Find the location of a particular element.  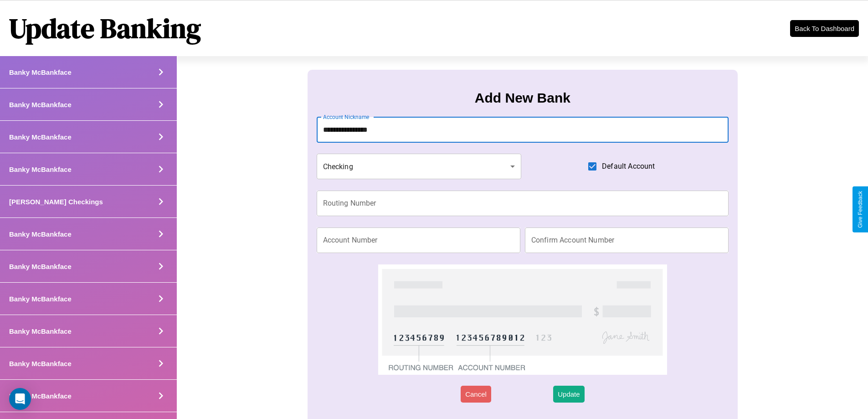

div: Give Feedback is located at coordinates (860, 209).